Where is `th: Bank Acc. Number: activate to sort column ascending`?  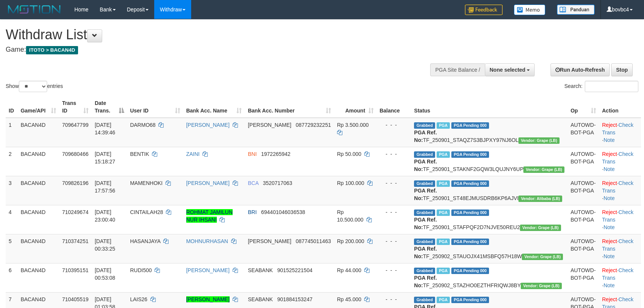
th: Bank Acc. Number: activate to sort column ascending is located at coordinates (289, 107).